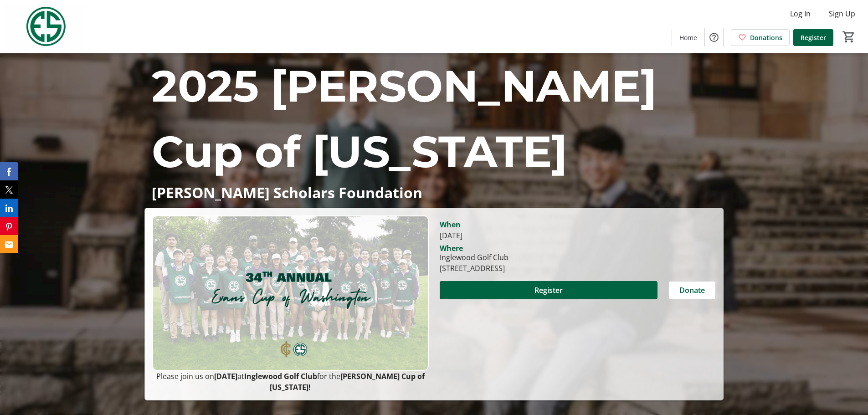 Image resolution: width=868 pixels, height=415 pixels. What do you see at coordinates (849, 37) in the screenshot?
I see `button: Cart` at bounding box center [849, 37].